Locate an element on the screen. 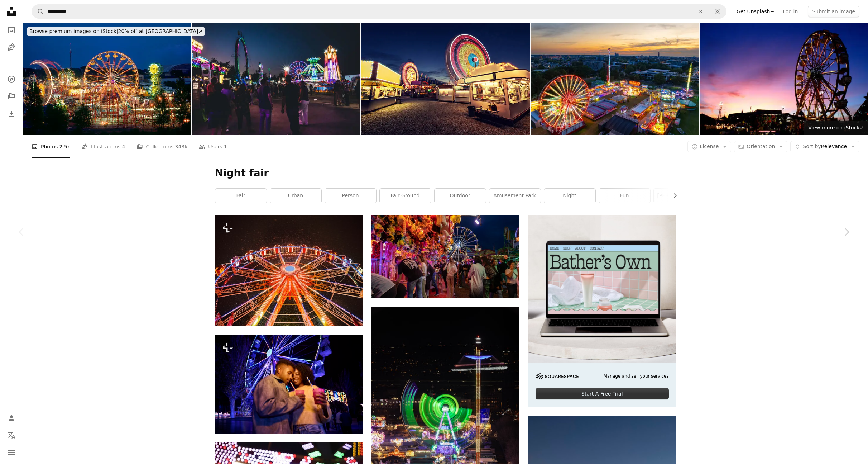 This screenshot has width=868, height=464. a: a large ferris wheel lit up at night is located at coordinates (289, 270).